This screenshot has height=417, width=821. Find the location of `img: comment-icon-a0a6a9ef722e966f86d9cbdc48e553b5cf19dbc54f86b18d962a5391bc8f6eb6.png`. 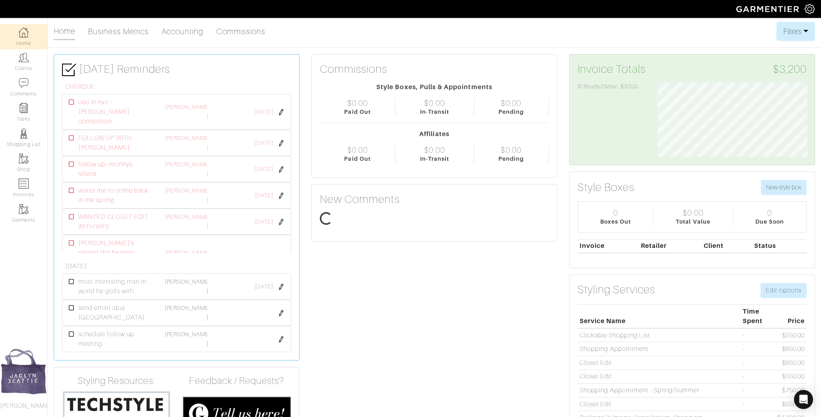

img: comment-icon-a0a6a9ef722e966f86d9cbdc48e553b5cf19dbc54f86b18d962a5391bc8f6eb6.png is located at coordinates (23, 83).